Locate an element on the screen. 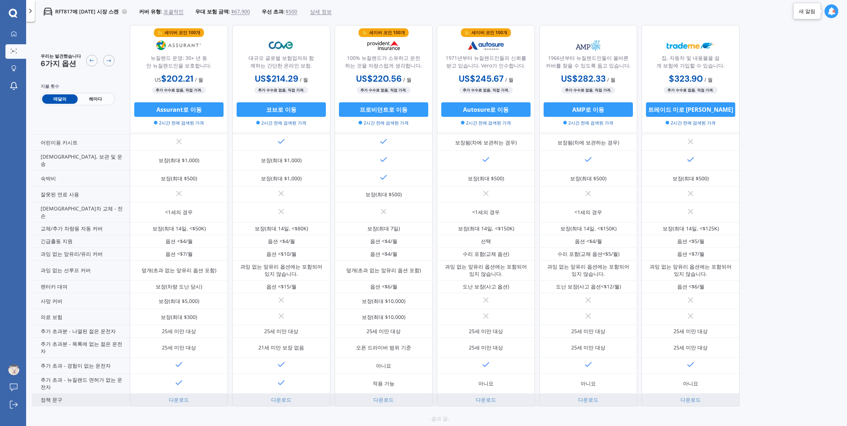 This screenshot has height=426, width=847. b: US$220.56 is located at coordinates (379, 78).